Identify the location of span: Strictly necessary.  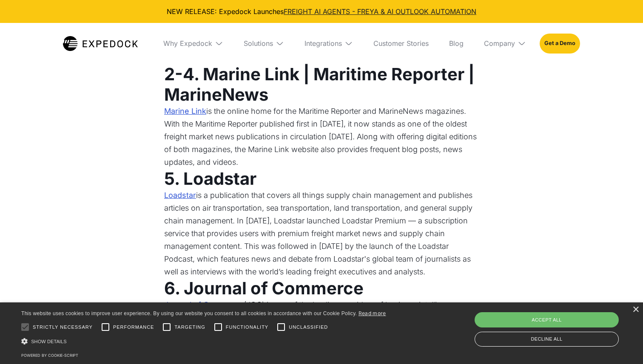
(62, 327).